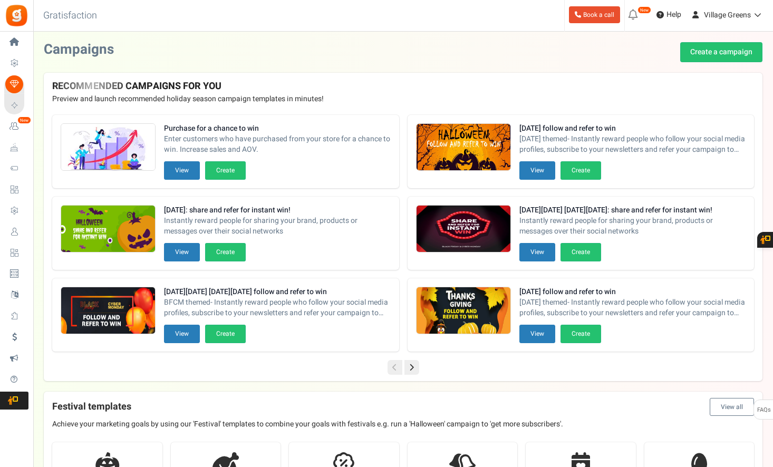  What do you see at coordinates (672, 15) in the screenshot?
I see `span: Help` at bounding box center [672, 15].